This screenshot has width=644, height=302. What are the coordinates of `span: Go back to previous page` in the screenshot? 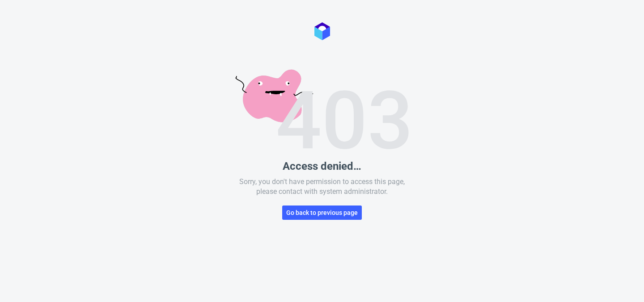 It's located at (322, 213).